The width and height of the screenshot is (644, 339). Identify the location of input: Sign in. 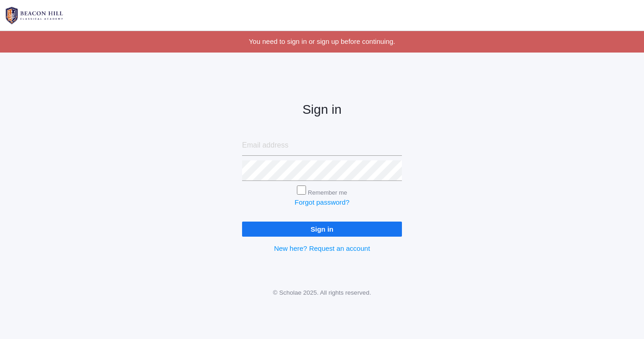
(322, 229).